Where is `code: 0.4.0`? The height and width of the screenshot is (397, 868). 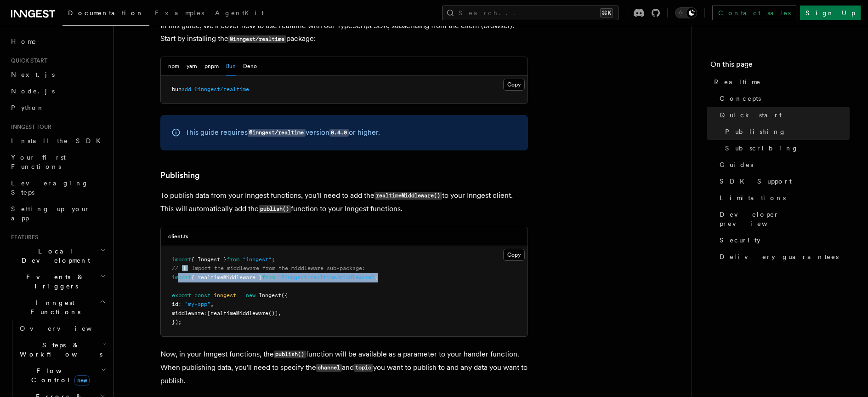 code: 0.4.0 is located at coordinates (339, 132).